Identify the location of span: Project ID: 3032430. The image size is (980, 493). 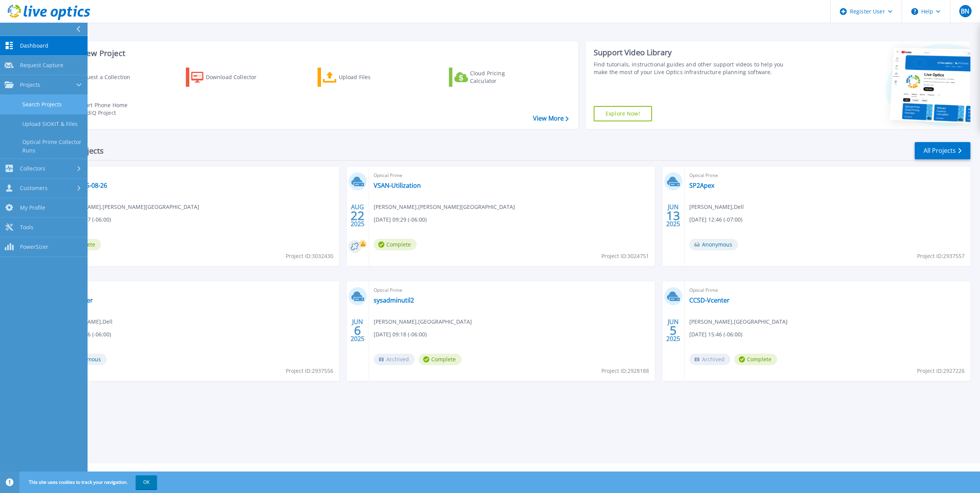
(309, 256).